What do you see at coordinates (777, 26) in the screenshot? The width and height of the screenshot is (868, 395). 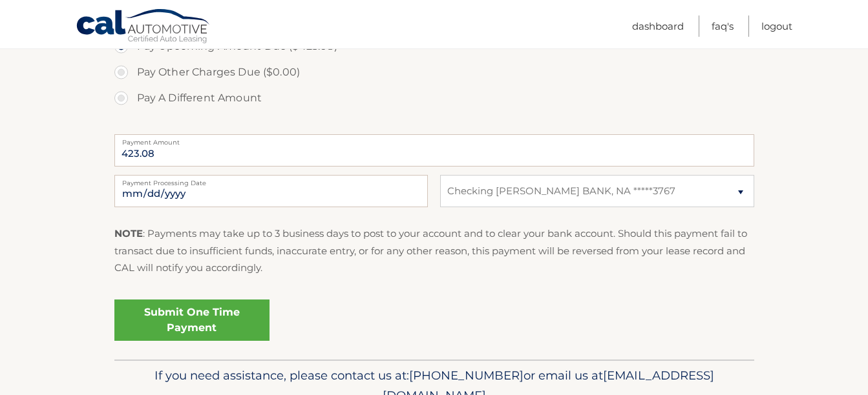 I see `a: Logout` at bounding box center [777, 26].